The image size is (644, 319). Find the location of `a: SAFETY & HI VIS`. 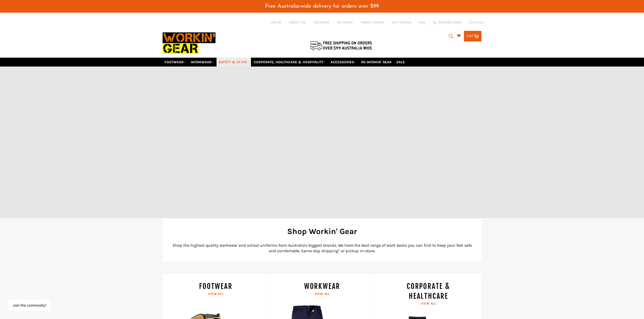

a: SAFETY & HI VIS is located at coordinates (233, 62).